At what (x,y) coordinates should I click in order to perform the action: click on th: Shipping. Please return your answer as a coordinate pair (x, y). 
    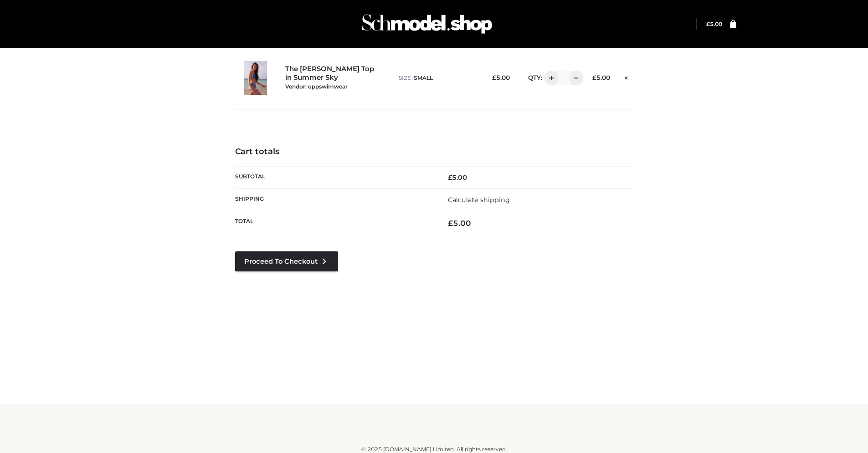
    Looking at the image, I should click on (334, 199).